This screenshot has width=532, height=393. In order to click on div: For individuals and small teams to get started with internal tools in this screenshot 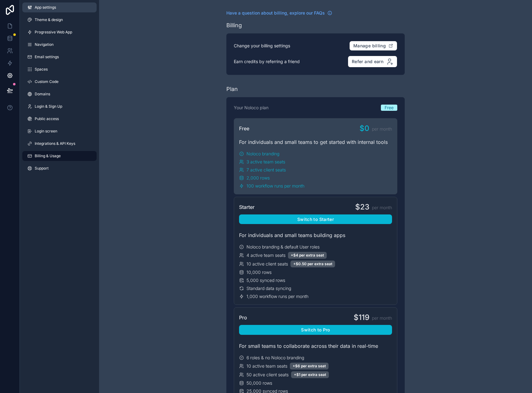, I will do `click(316, 142)`.